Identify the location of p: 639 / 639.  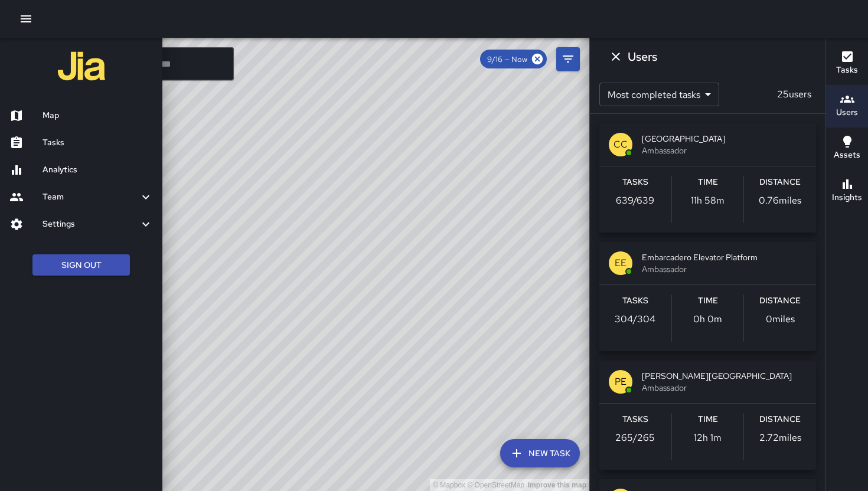
(635, 201).